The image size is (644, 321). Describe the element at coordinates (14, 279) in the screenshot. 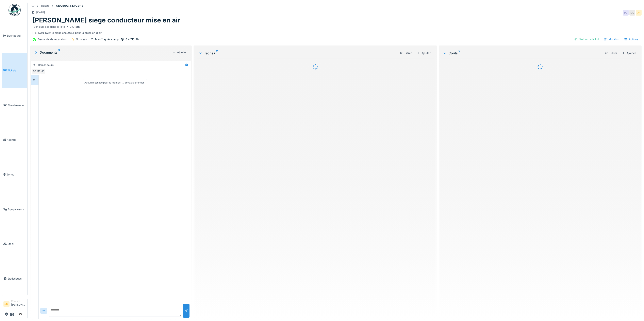

I see `a: Statistiques` at that location.